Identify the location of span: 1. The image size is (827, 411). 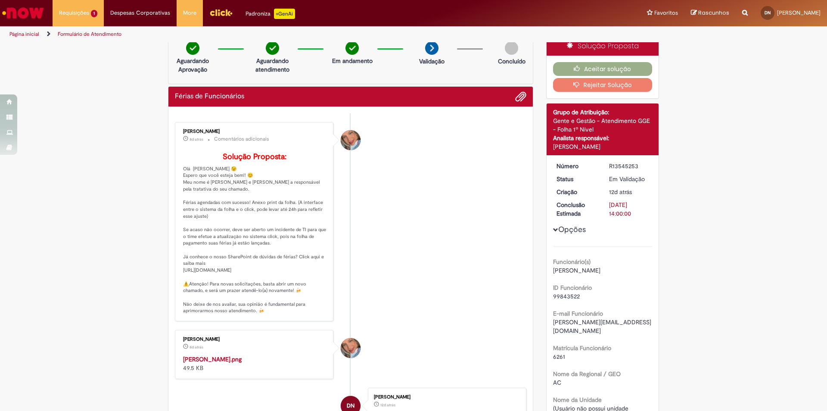
(94, 13).